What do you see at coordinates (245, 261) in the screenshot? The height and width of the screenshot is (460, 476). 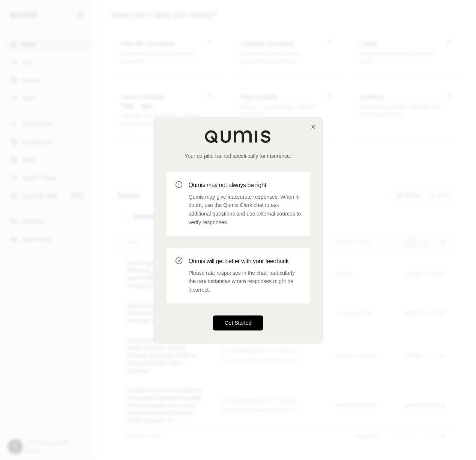 I see `h3: Qumis will get better with your feedback` at bounding box center [245, 261].